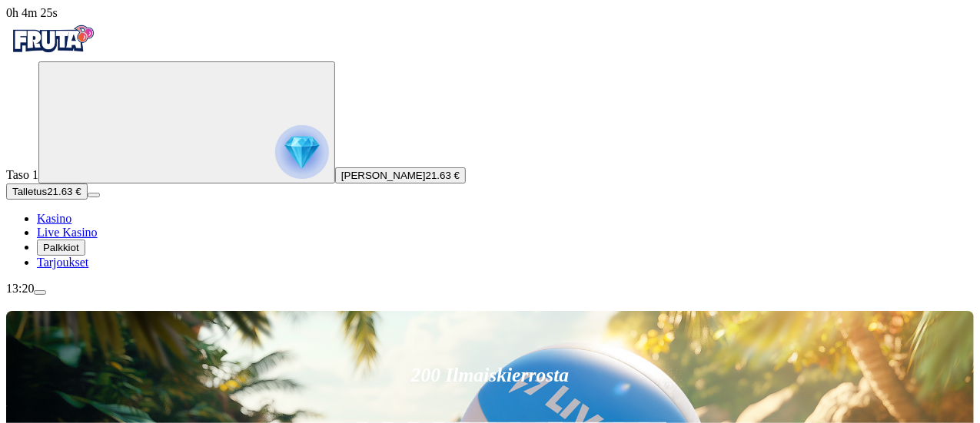  What do you see at coordinates (490, 241) in the screenshot?
I see `nav: Main menu` at bounding box center [490, 241].